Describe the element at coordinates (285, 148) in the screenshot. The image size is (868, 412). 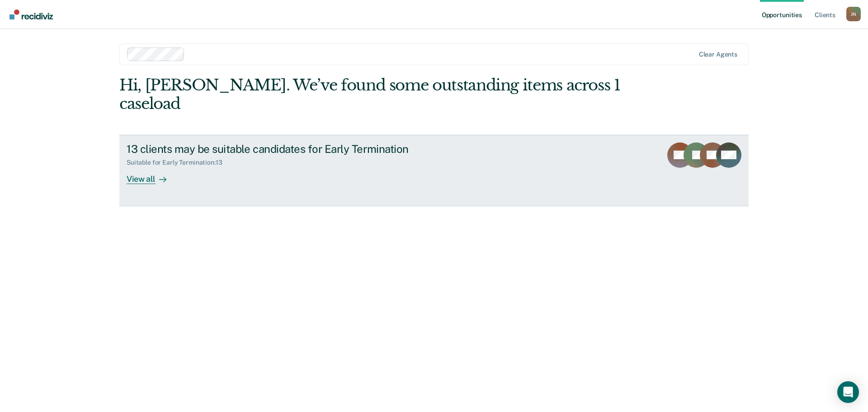
I see `div: 13 clients may be suitable candidates for Early Termination` at that location.